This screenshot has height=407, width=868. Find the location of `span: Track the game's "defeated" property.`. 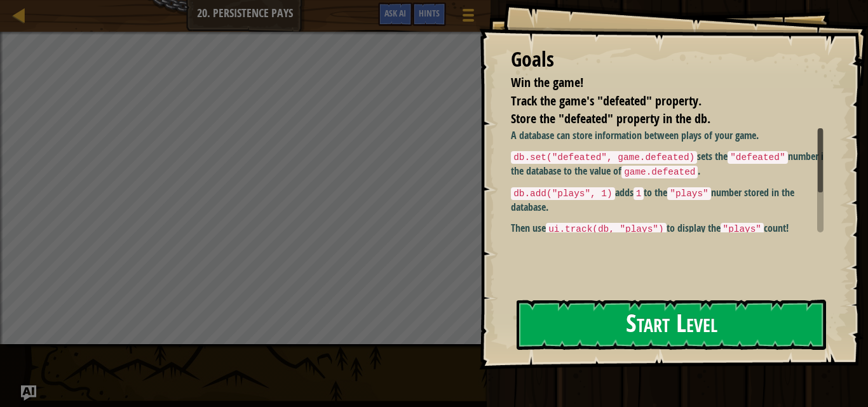

span: Track the game's "defeated" property. is located at coordinates (606, 100).